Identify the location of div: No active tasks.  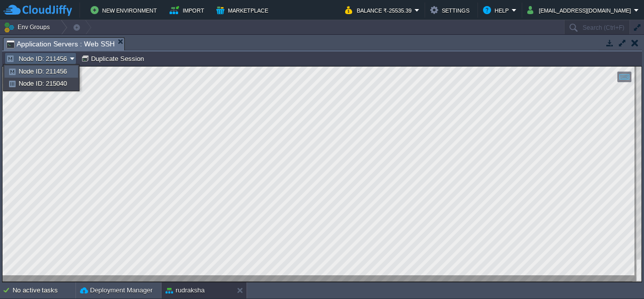
(44, 290).